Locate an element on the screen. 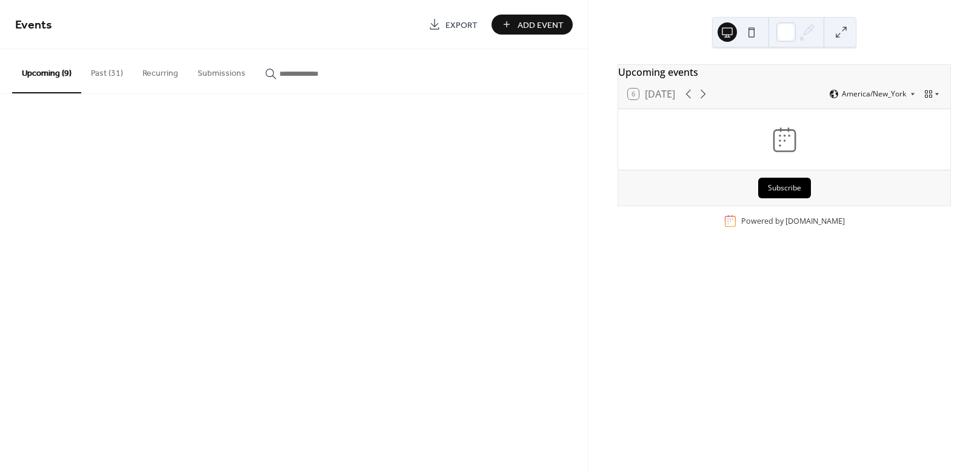  div: Upcoming events is located at coordinates (784, 72).